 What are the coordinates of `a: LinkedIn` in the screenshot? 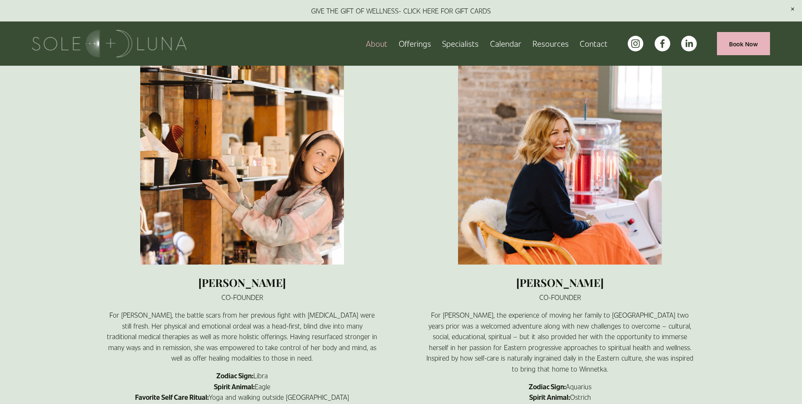 It's located at (688, 43).